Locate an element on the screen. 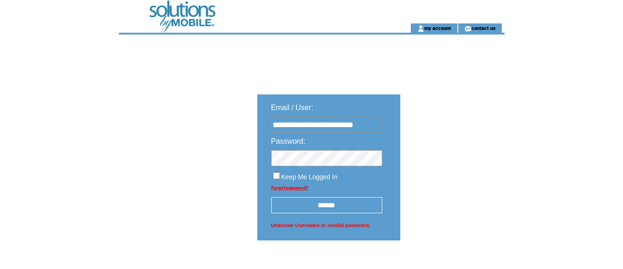  img: account_icon.gif is located at coordinates (421, 29).